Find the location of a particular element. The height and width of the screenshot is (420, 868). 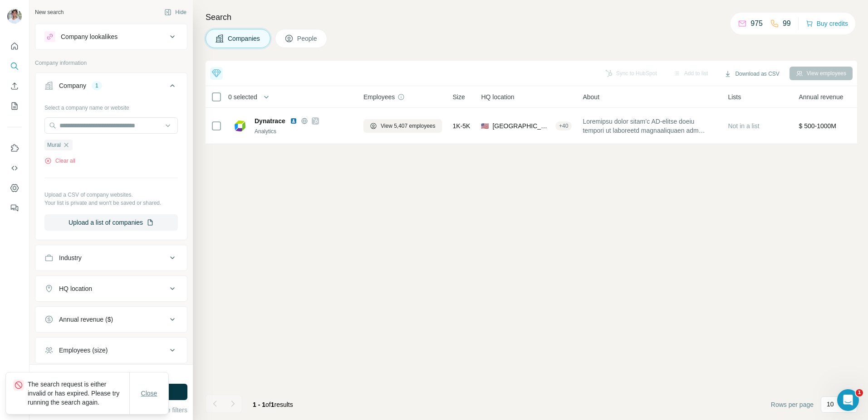

span: Lists is located at coordinates (734, 97).